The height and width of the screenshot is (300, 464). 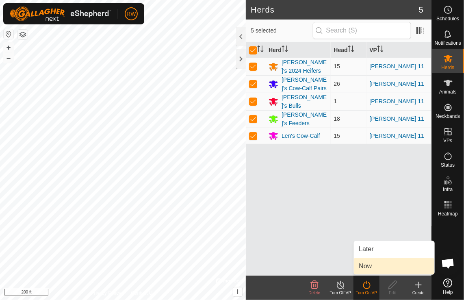 What do you see at coordinates (448, 214) in the screenshot?
I see `span: Heatmap` at bounding box center [448, 214].